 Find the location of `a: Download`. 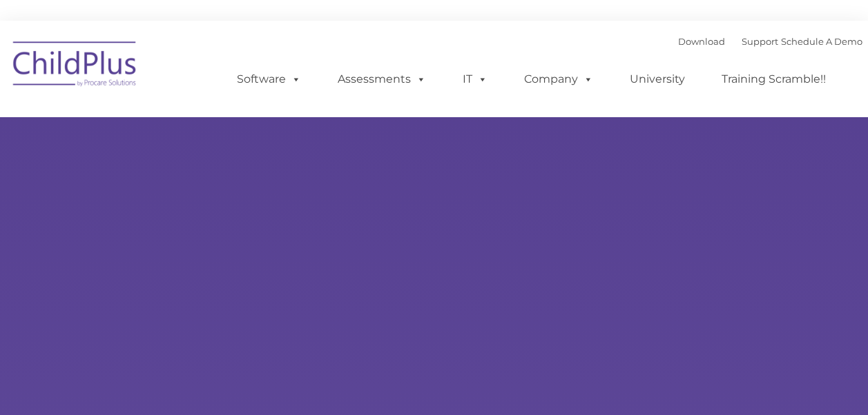

a: Download is located at coordinates (701, 41).